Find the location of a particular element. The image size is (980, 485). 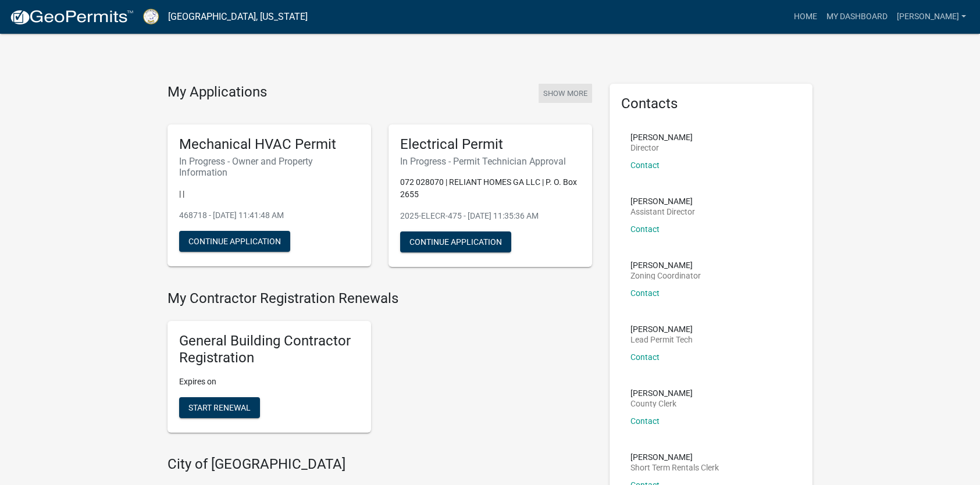

p: County Clerk is located at coordinates (661, 404).